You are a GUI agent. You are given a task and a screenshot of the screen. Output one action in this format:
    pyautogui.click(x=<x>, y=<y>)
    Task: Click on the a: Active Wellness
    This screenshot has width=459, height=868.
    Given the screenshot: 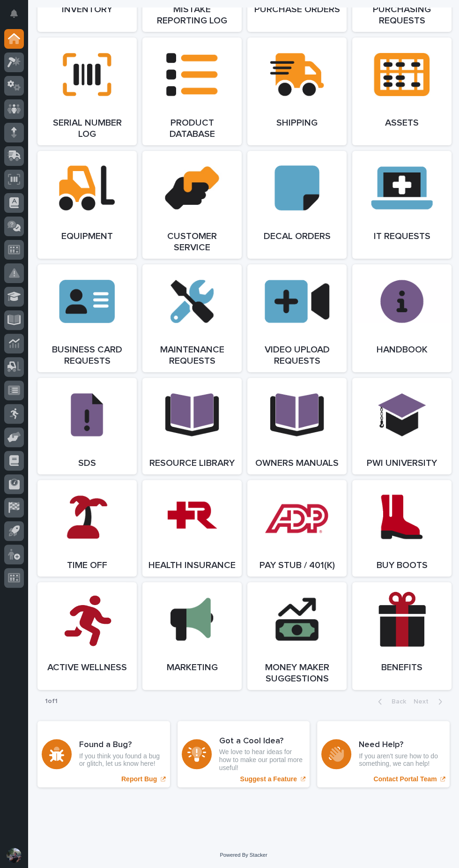 What is the action you would take?
    pyautogui.click(x=87, y=636)
    